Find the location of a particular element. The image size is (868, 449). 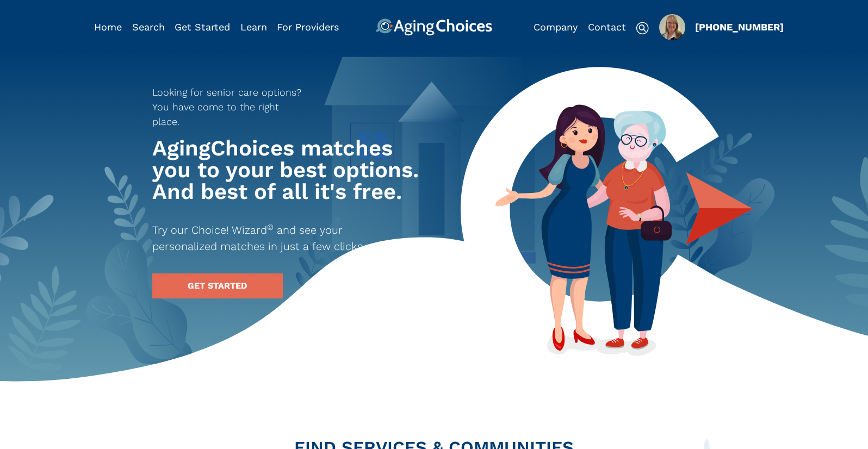

a: Get Started is located at coordinates (202, 27).